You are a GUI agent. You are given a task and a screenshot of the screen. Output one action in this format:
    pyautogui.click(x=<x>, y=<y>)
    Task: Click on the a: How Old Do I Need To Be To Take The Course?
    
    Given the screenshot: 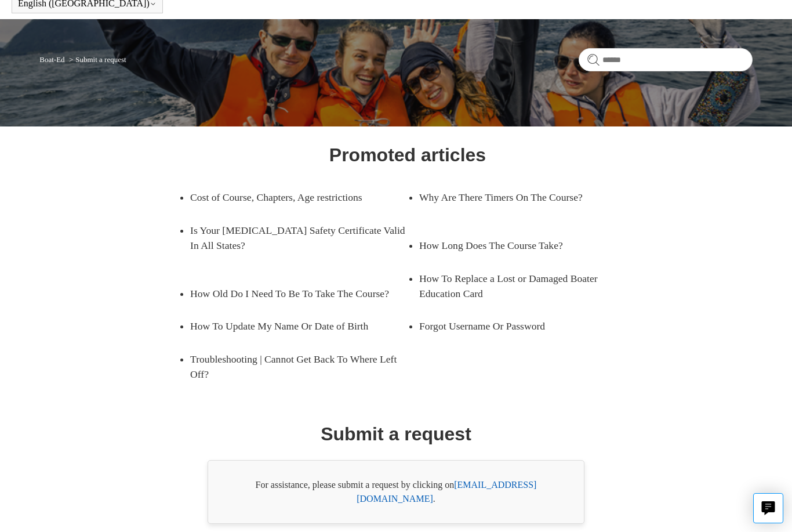 What is the action you would take?
    pyautogui.click(x=290, y=293)
    